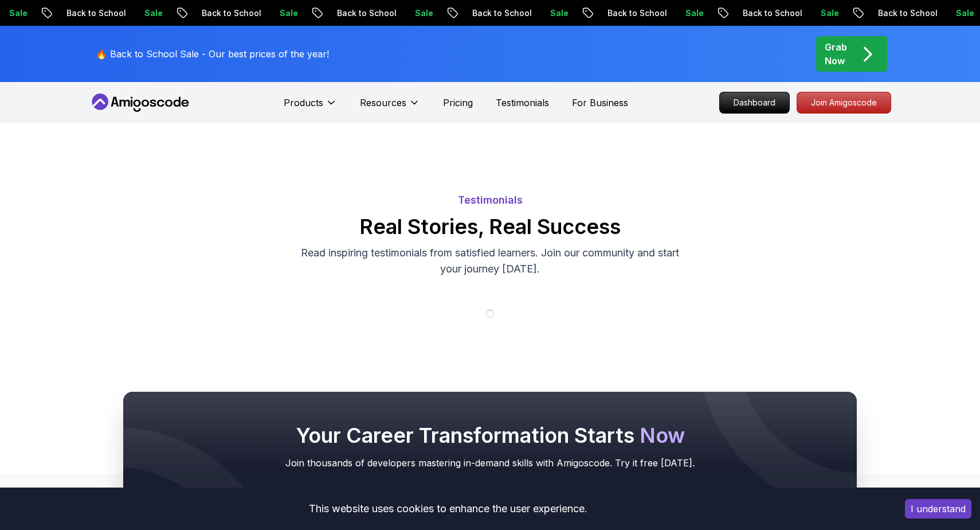 The image size is (980, 530). Describe the element at coordinates (600, 102) in the screenshot. I see `p: For Business` at that location.